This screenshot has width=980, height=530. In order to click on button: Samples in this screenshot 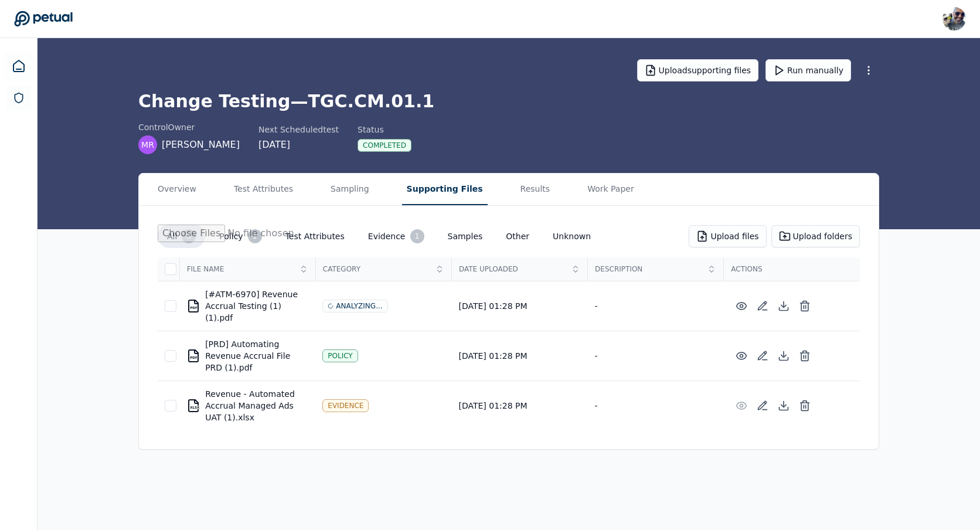, I will do `click(465, 237)`.